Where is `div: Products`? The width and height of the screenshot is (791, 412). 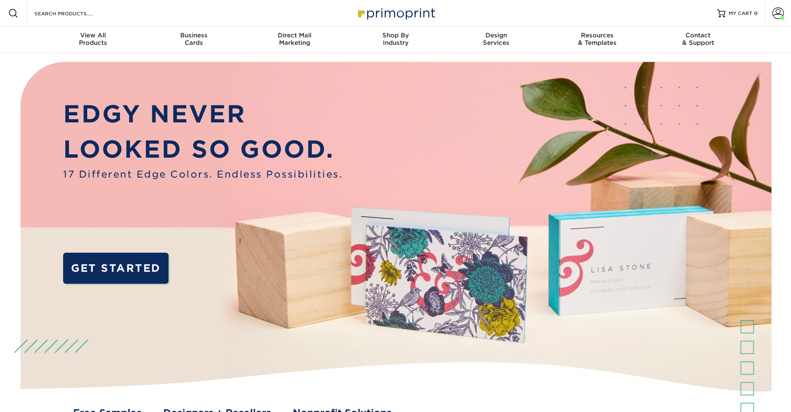 div: Products is located at coordinates (93, 39).